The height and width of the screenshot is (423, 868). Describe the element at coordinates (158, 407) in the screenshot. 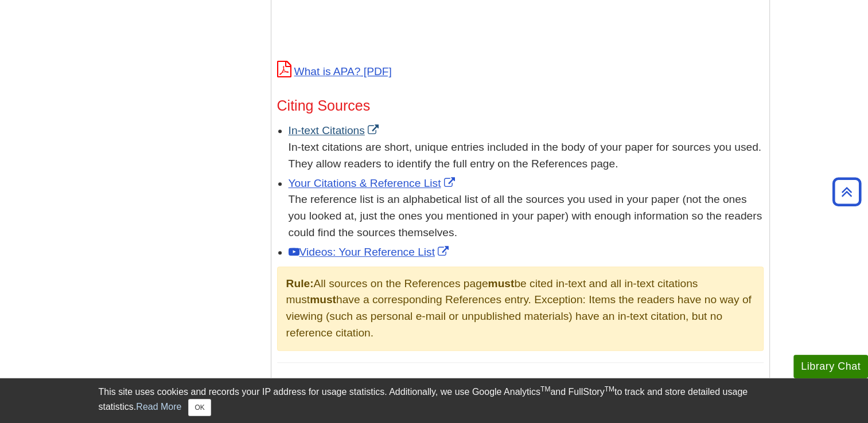

I see `a: Read More` at that location.